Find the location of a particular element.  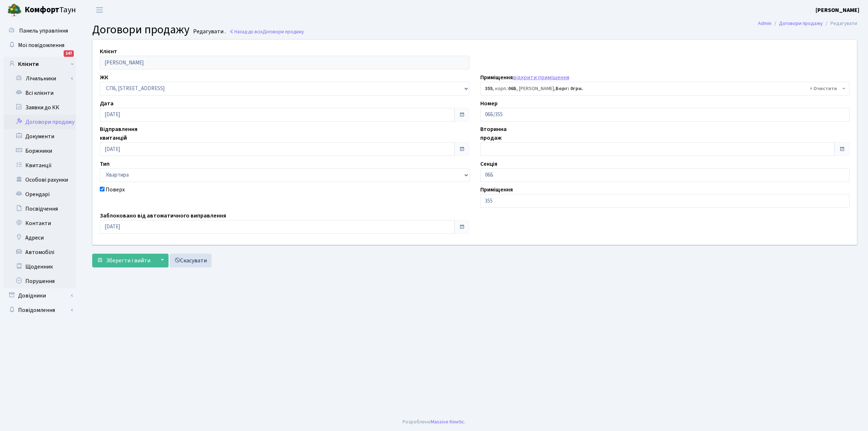

label: Відправлення квитанцій is located at coordinates (119, 134).